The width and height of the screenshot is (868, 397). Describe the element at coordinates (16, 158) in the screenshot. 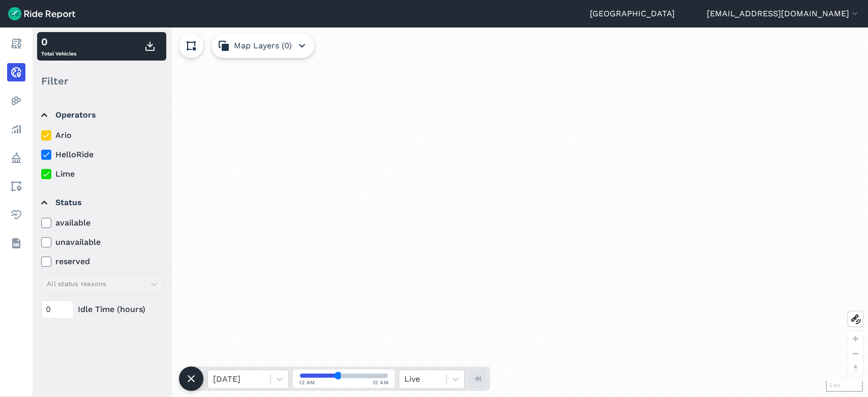

I see `a: Policy` at that location.